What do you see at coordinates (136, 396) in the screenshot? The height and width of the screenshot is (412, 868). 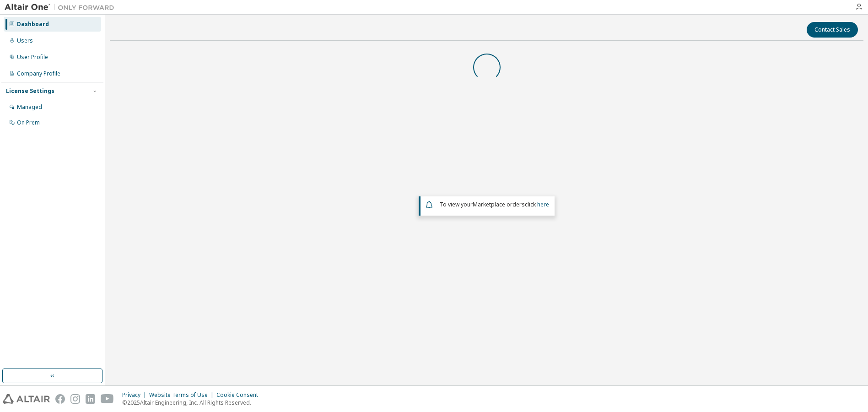 I see `div: Privacy` at bounding box center [136, 396].